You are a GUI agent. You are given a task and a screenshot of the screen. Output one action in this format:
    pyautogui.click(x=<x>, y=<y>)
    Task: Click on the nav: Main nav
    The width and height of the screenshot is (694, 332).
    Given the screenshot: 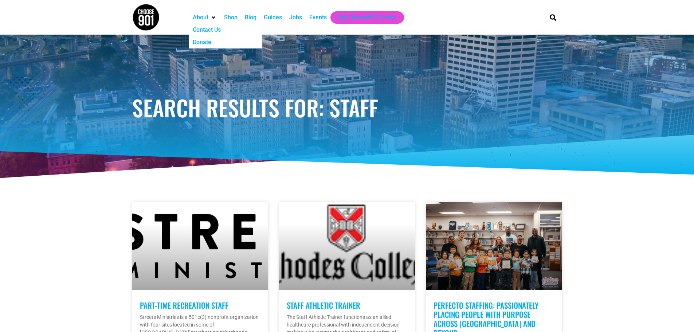 What is the action you would take?
    pyautogui.click(x=363, y=17)
    